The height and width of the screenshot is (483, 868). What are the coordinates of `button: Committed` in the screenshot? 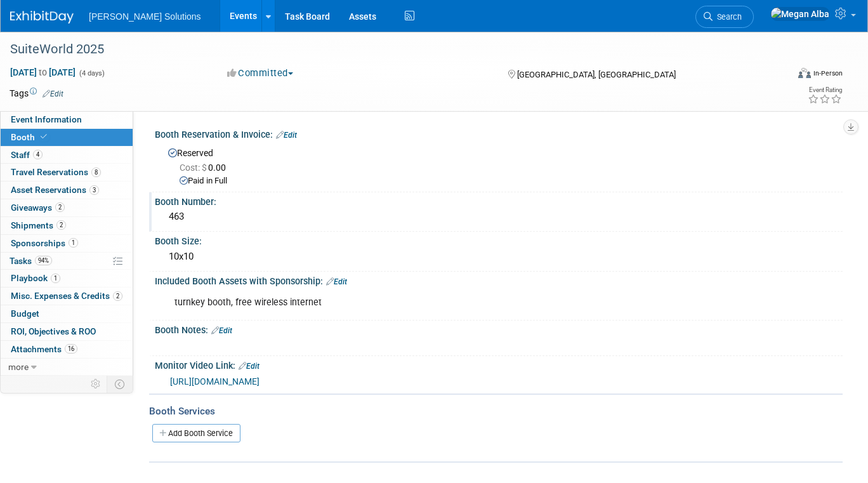 It's located at (260, 73).